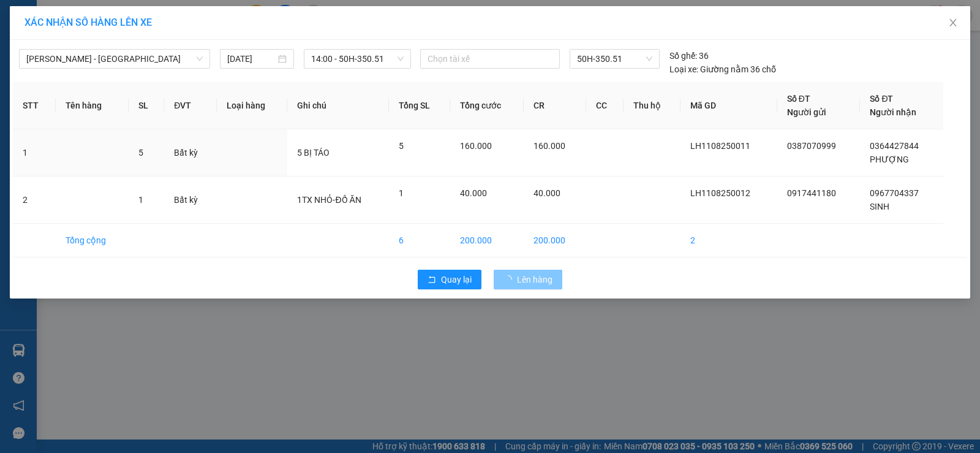 This screenshot has width=980, height=453. What do you see at coordinates (683, 56) in the screenshot?
I see `span: Số ghế:` at bounding box center [683, 56].